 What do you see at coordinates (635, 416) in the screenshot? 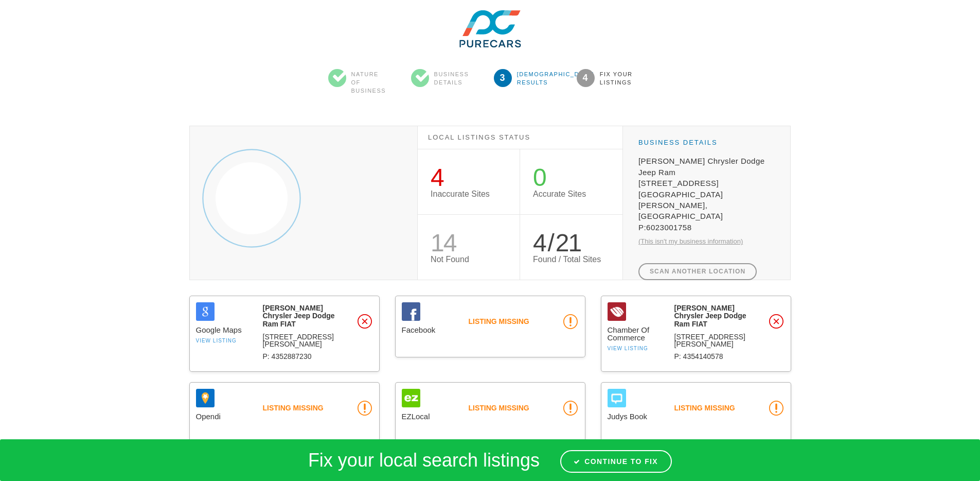
I see `span: Judys Book` at bounding box center [635, 416].